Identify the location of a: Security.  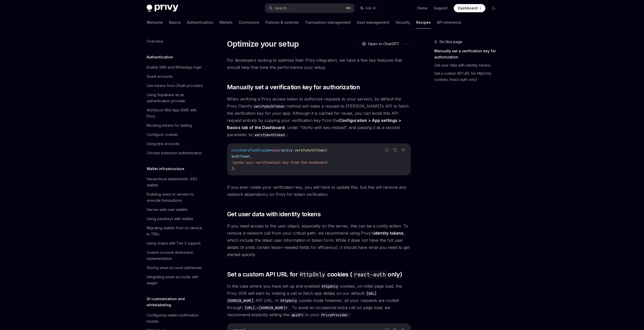
(403, 22).